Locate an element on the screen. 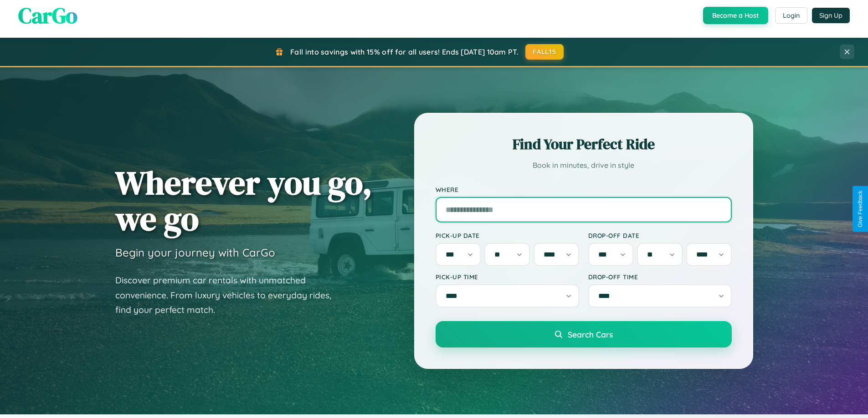 This screenshot has height=418, width=868. h2: Find Your Perfect Ride is located at coordinates (584, 144).